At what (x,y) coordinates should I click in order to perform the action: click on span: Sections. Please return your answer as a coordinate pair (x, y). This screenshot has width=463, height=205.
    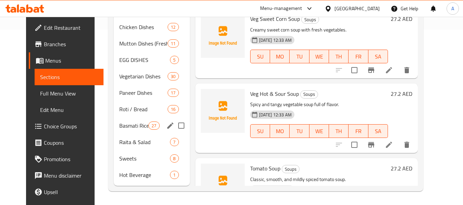
    Looking at the image, I should click on (69, 77).